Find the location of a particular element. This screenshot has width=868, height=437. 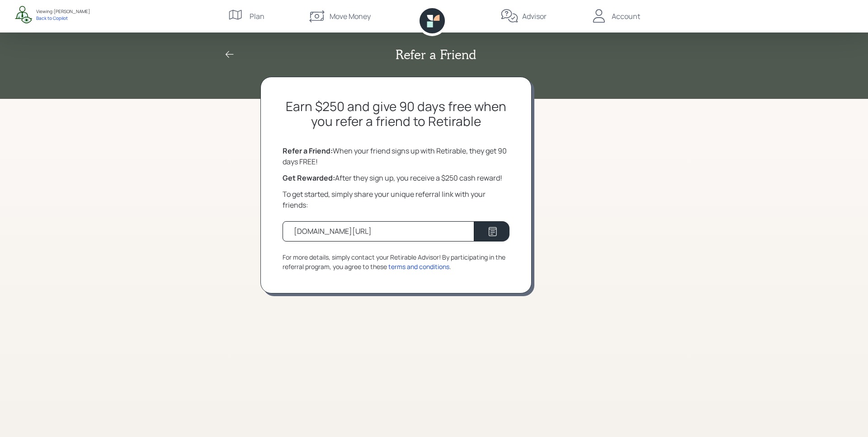

div: terms and conditions is located at coordinates (419, 266).